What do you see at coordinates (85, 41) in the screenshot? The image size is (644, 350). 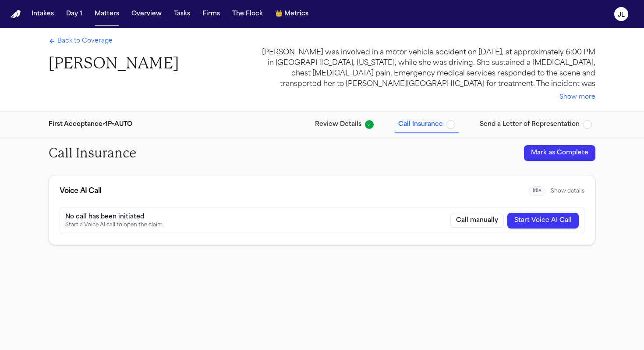 I see `span: Back to Coverage` at bounding box center [85, 41].